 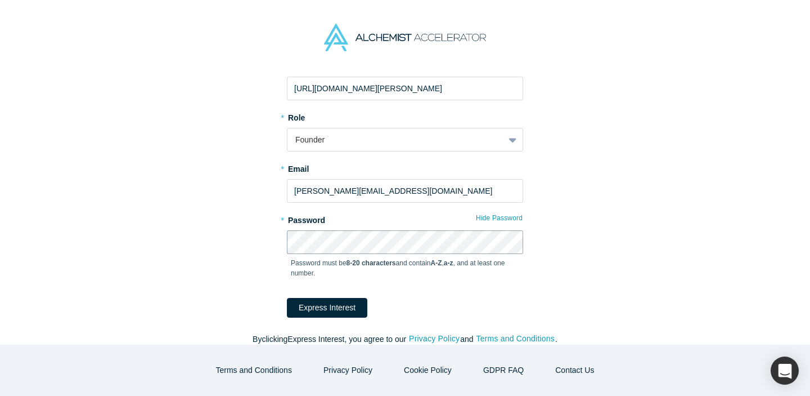 What do you see at coordinates (405, 268) in the screenshot?
I see `p: Password must be and contain , , and at least one number.` at bounding box center [405, 268].